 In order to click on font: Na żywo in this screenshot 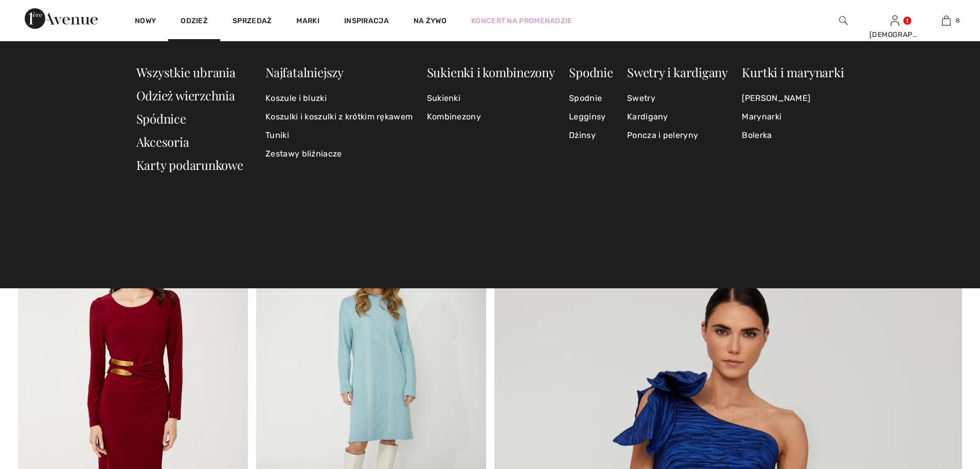, I will do `click(430, 21)`.